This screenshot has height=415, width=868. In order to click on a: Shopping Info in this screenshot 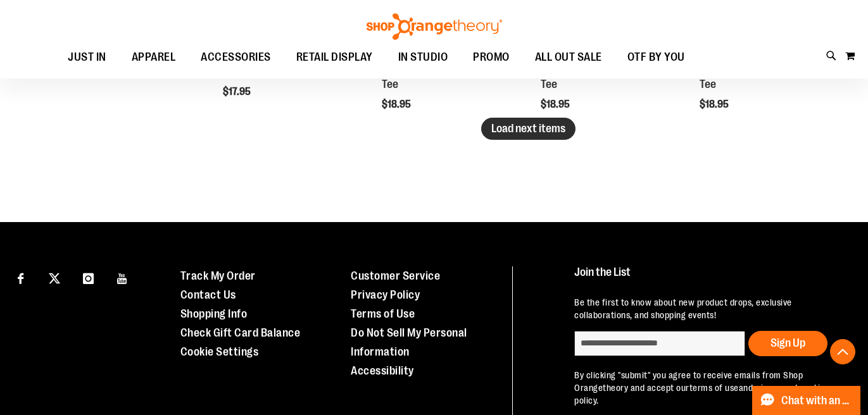, I will do `click(214, 314)`.